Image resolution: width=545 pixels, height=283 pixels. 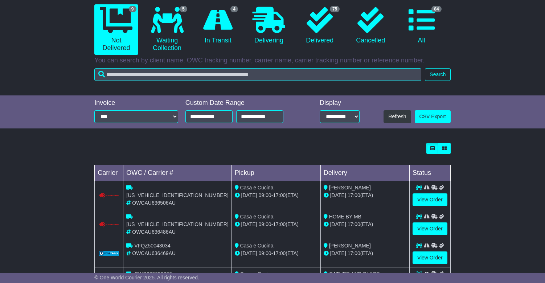 I want to click on div: Display, so click(x=340, y=103).